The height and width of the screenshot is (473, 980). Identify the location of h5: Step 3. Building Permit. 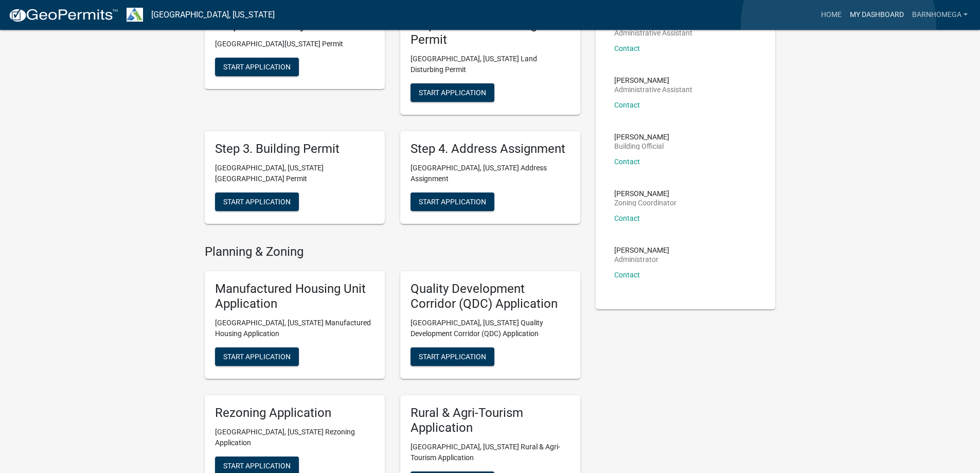
(294, 149).